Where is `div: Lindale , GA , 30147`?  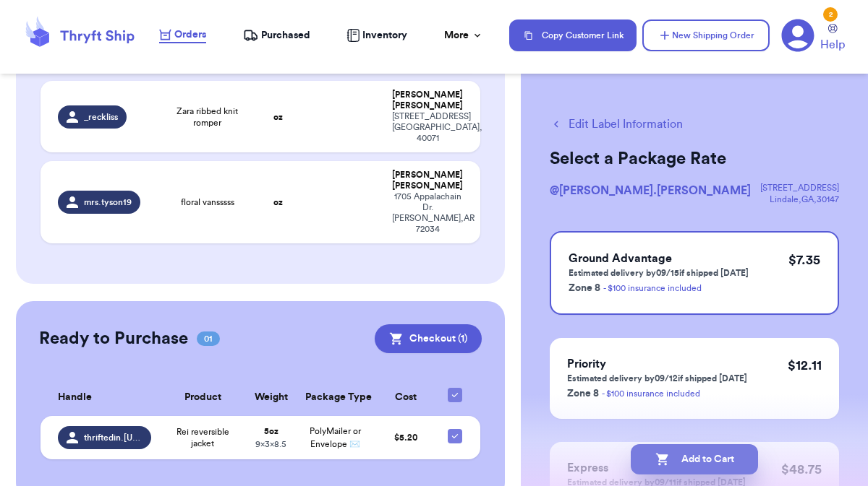 div: Lindale , GA , 30147 is located at coordinates (799, 199).